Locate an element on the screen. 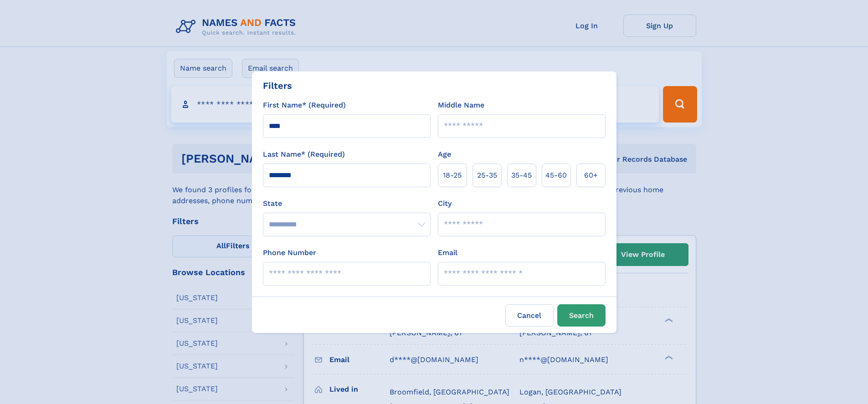 This screenshot has width=868, height=404. button: Search is located at coordinates (581, 315).